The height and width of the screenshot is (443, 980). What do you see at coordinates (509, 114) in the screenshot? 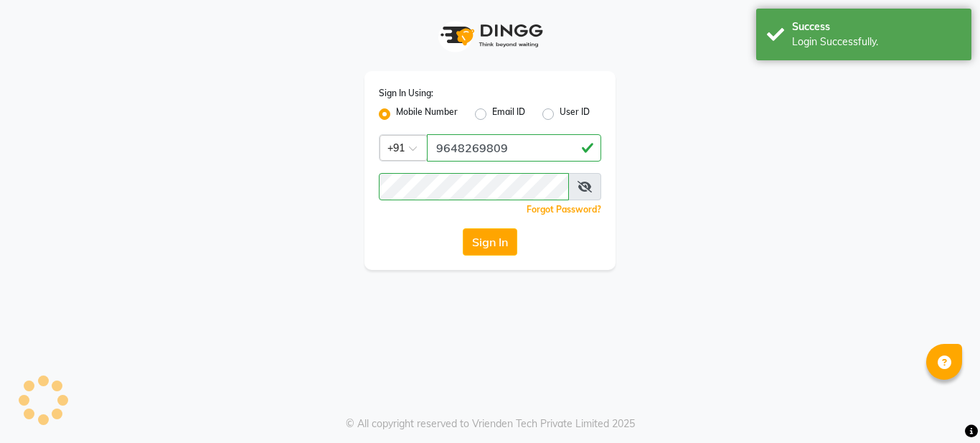
I see `label: Email ID` at bounding box center [509, 114].